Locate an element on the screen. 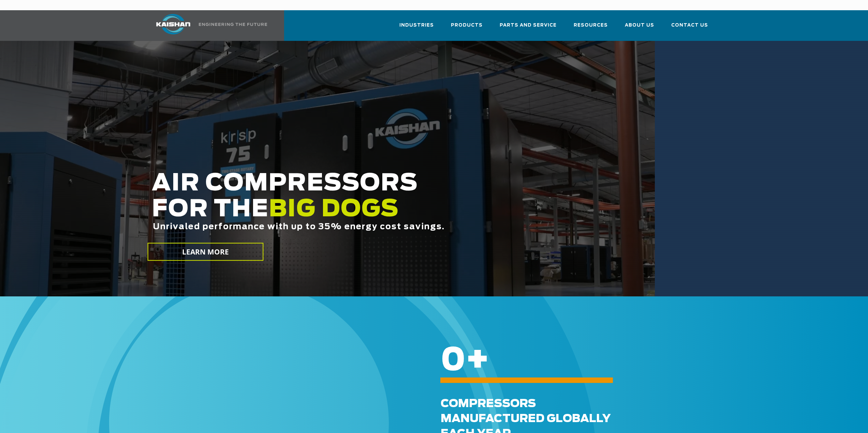  a: About Us is located at coordinates (639, 28).